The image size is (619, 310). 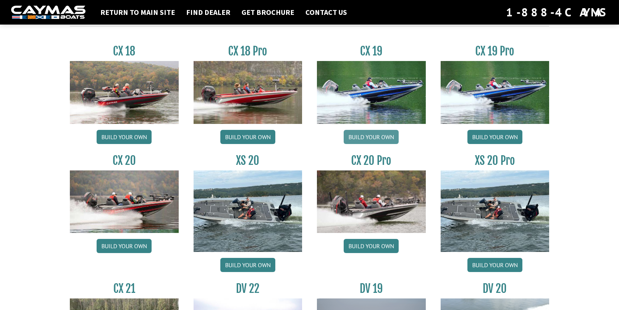 I want to click on a: Find Dealer, so click(x=208, y=12).